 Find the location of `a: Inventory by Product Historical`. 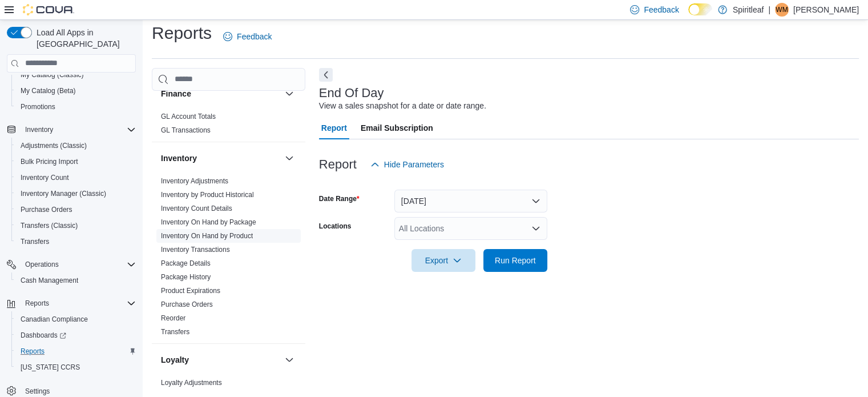

a: Inventory by Product Historical is located at coordinates (207, 195).